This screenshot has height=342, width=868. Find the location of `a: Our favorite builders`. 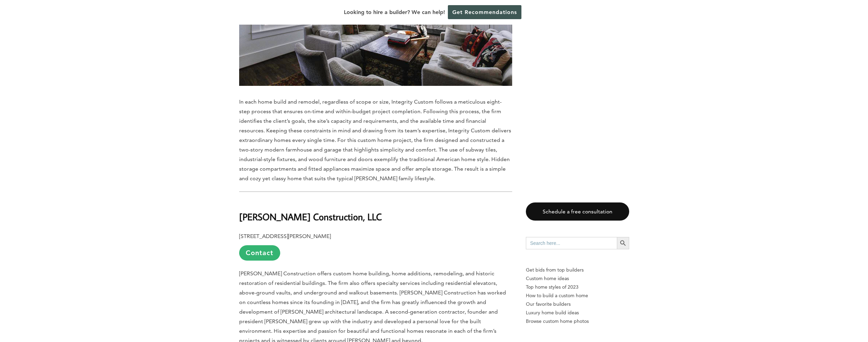

a: Our favorite builders is located at coordinates (578, 304).